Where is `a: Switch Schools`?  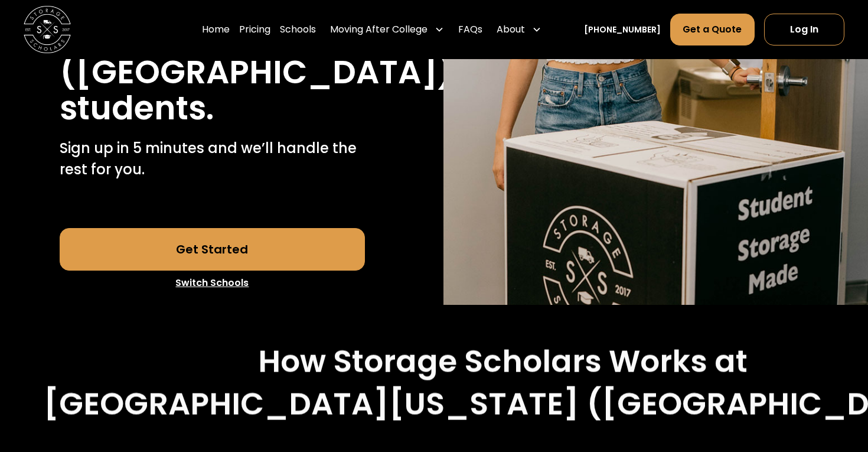 a: Switch Schools is located at coordinates (212, 283).